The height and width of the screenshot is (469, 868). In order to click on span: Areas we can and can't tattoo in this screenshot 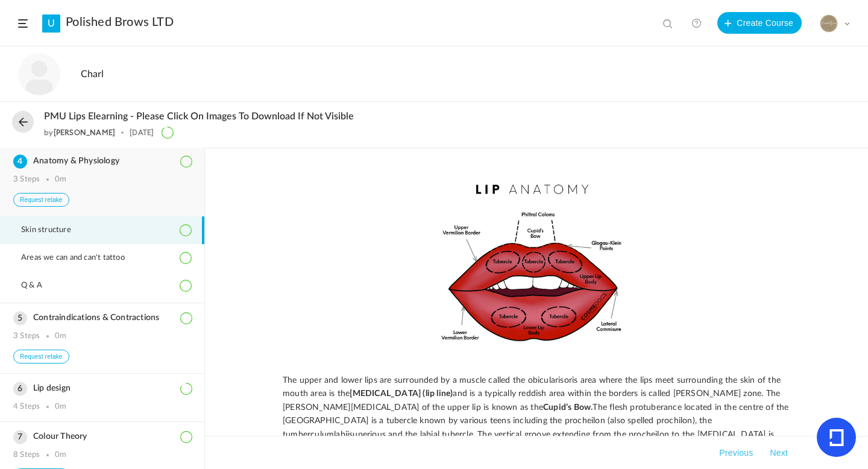, I will do `click(80, 258)`.